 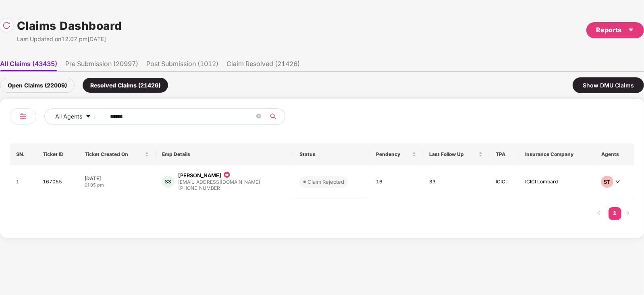 What do you see at coordinates (557, 182) in the screenshot?
I see `td: ICICI Lombard` at bounding box center [557, 182].